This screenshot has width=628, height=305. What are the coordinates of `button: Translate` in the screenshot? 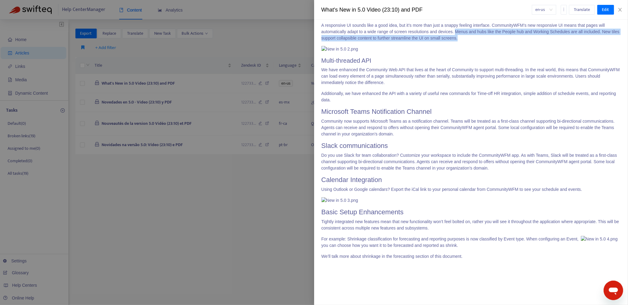 It's located at (582, 10).